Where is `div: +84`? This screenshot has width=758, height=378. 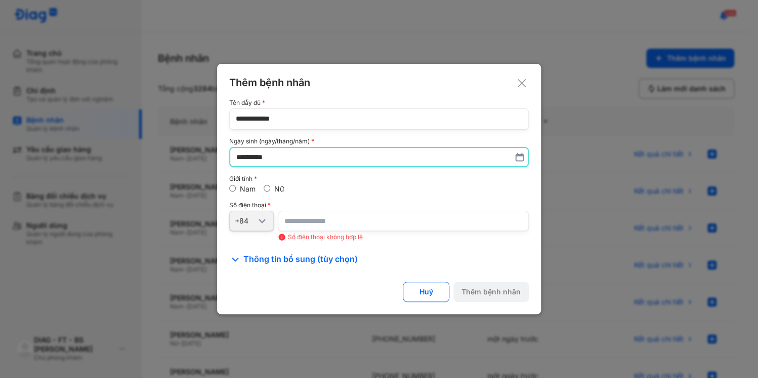 div: +84 is located at coordinates (246, 221).